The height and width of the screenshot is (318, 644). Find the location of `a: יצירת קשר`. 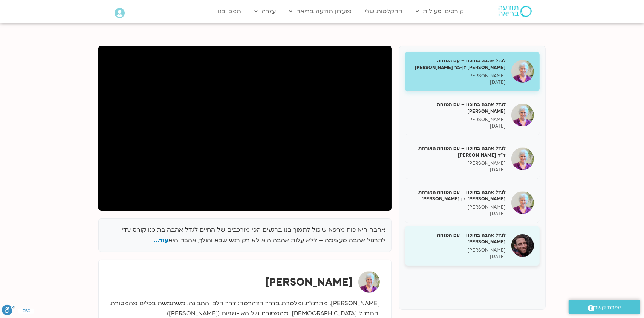

a: יצירת קשר is located at coordinates (604, 307).